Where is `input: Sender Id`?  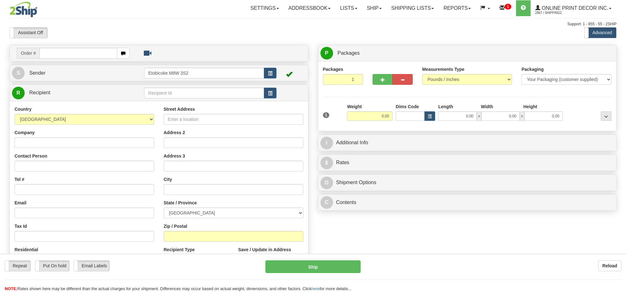 input: Sender Id is located at coordinates (204, 73).